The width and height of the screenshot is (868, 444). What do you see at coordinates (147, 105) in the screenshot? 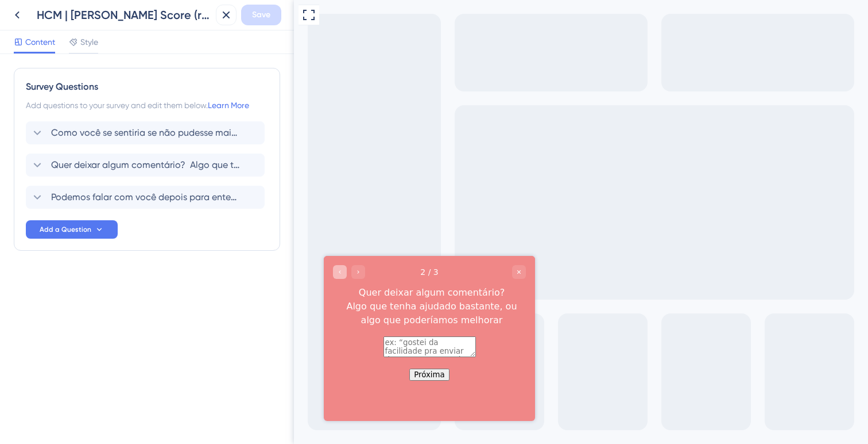
I see `div: Add questions to your survey and edit them below.` at bounding box center [147, 105].